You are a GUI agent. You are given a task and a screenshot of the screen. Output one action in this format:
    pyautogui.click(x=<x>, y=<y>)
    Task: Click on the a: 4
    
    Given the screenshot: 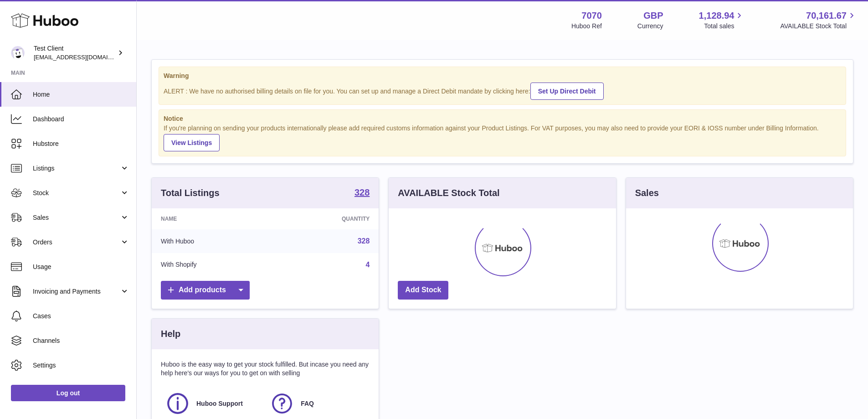 What is the action you would take?
    pyautogui.click(x=367, y=265)
    